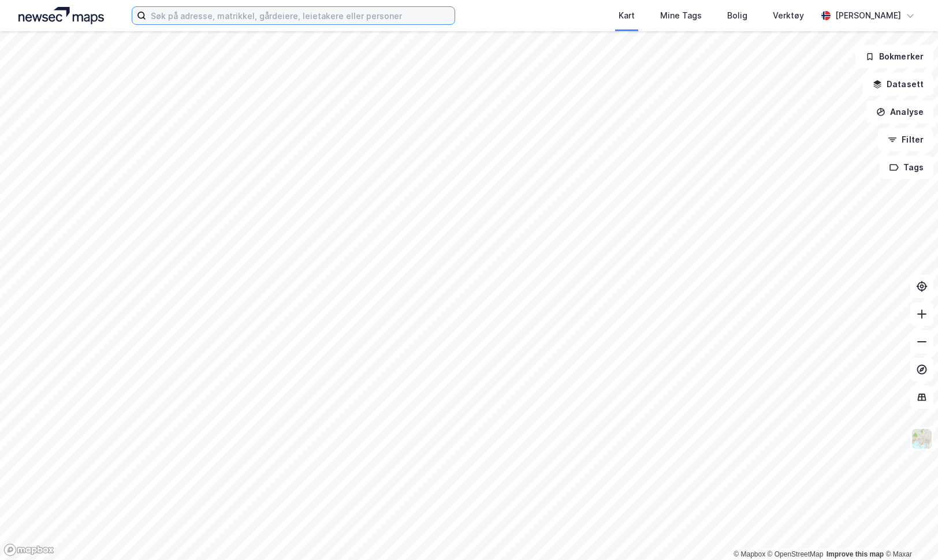  What do you see at coordinates (789, 16) in the screenshot?
I see `div: Verktøy` at bounding box center [789, 16].